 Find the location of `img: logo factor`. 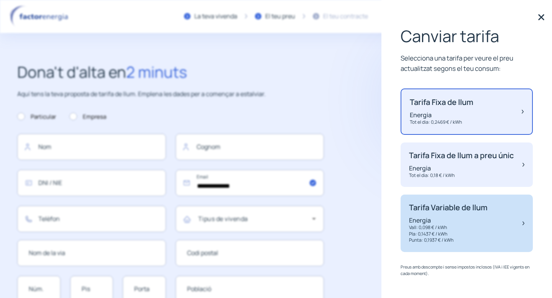

img: logo factor is located at coordinates (40, 16).